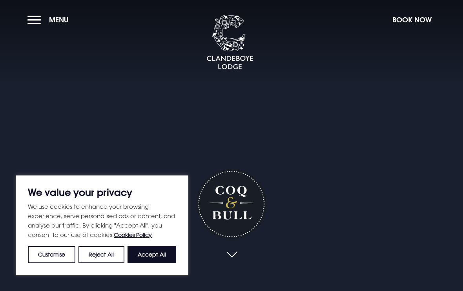 This screenshot has width=463, height=291. Describe the element at coordinates (152, 255) in the screenshot. I see `button: Accept All` at that location.